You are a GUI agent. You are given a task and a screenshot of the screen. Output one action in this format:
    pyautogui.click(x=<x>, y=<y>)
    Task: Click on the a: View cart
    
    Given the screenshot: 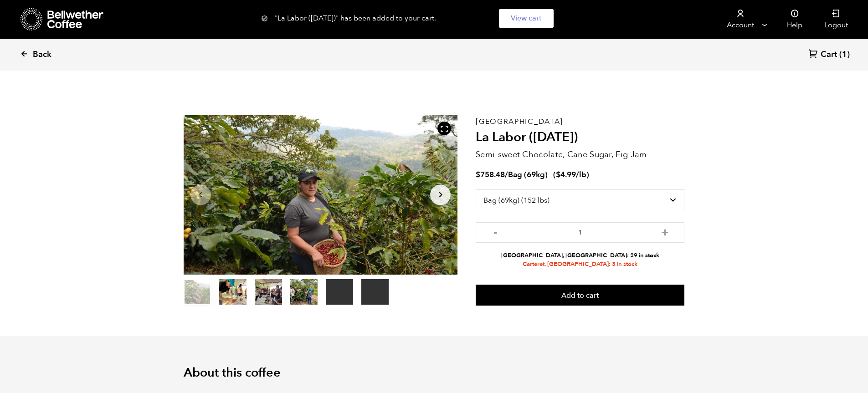 What is the action you would take?
    pyautogui.click(x=526, y=18)
    